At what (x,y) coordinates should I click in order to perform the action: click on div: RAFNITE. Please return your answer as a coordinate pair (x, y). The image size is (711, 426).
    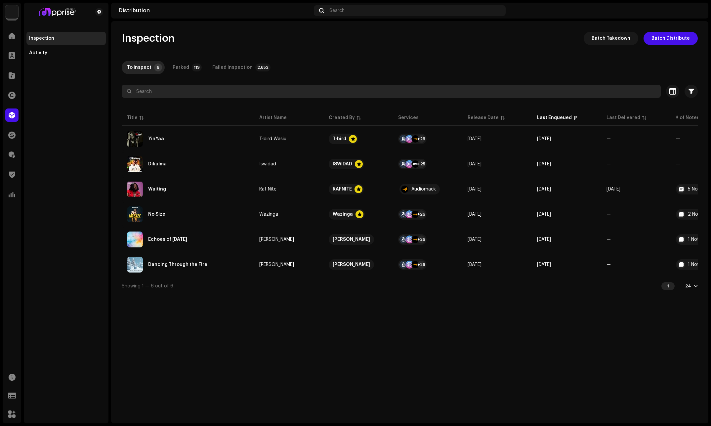
    Looking at the image, I should click on (342, 189).